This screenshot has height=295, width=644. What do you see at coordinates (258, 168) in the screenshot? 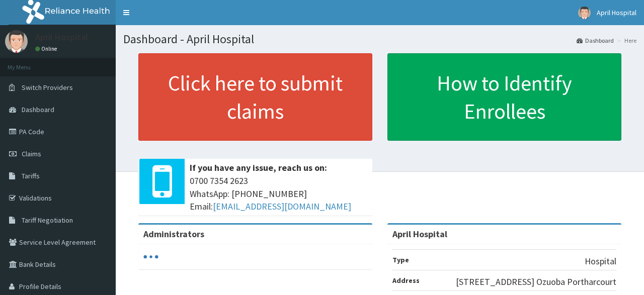
I see `b: If you have any issue, reach us on:` at bounding box center [258, 168].